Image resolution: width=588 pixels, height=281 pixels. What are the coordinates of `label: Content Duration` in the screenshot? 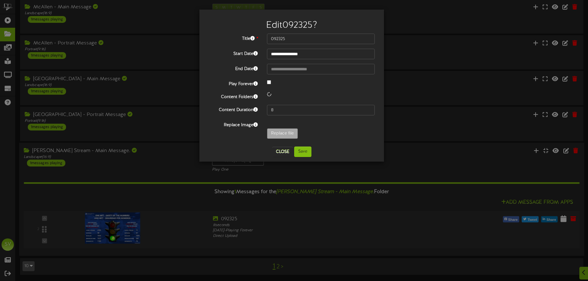 It's located at (233, 109).